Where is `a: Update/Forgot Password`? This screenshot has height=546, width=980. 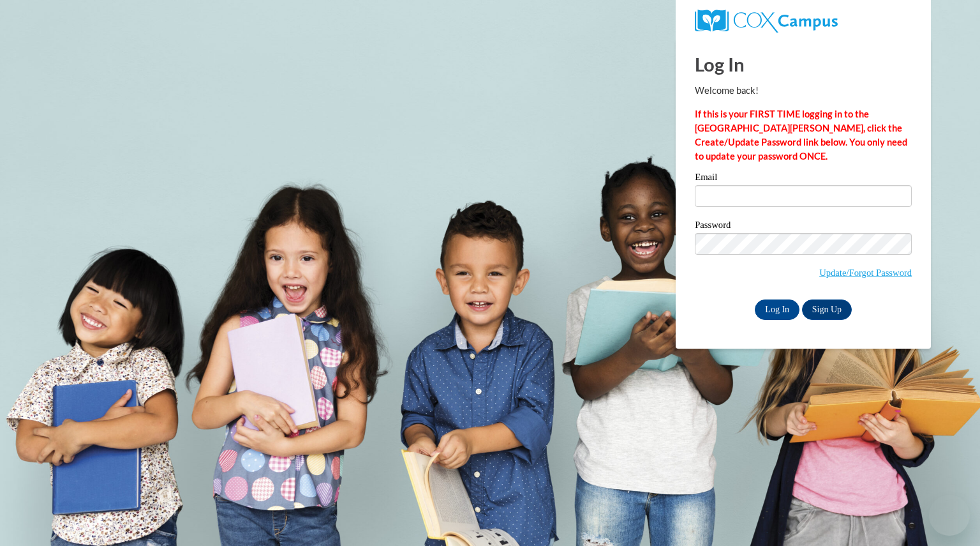 a: Update/Forgot Password is located at coordinates (865, 273).